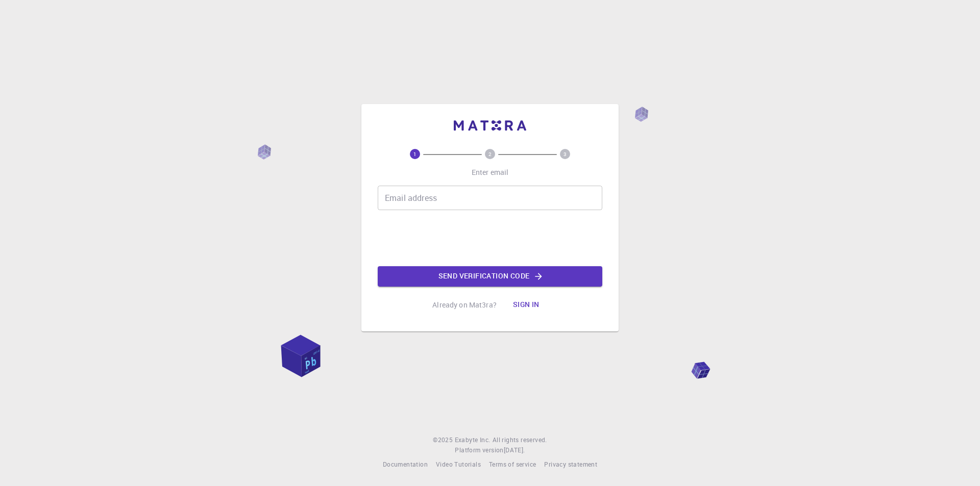  Describe the element at coordinates (473, 439) in the screenshot. I see `span: Exabyte Inc.` at that location.